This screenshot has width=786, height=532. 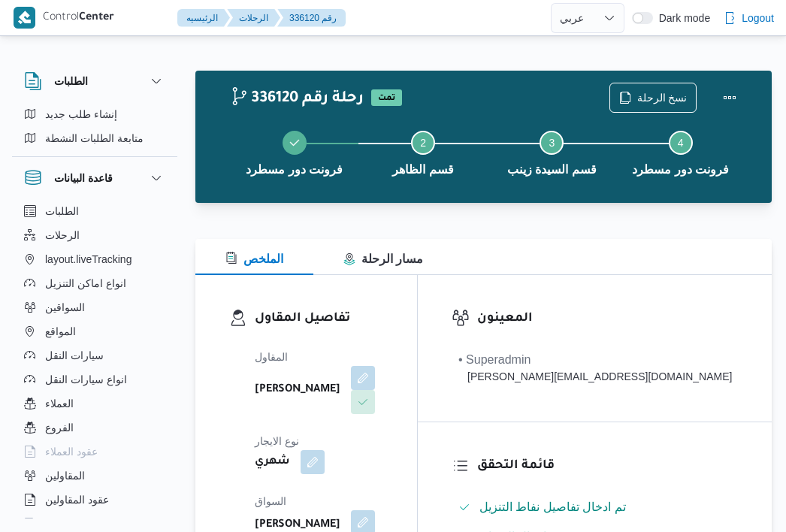 I want to click on svg: Step 1 is complete, so click(x=295, y=143).